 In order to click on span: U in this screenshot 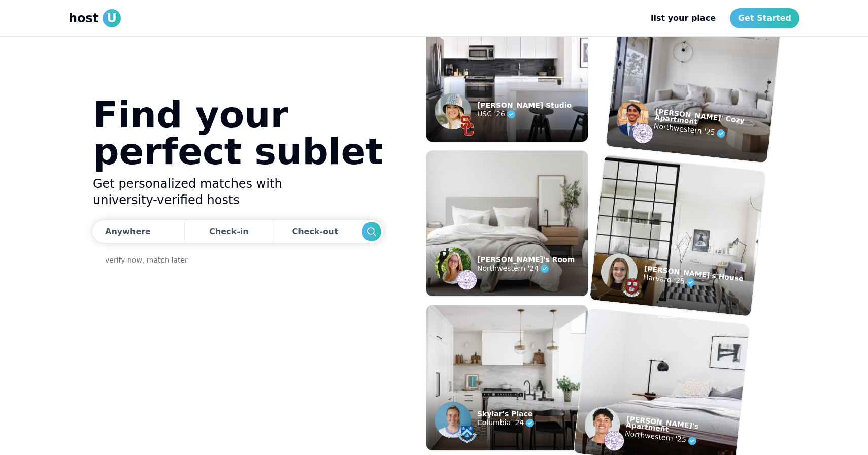, I will do `click(111, 18)`.